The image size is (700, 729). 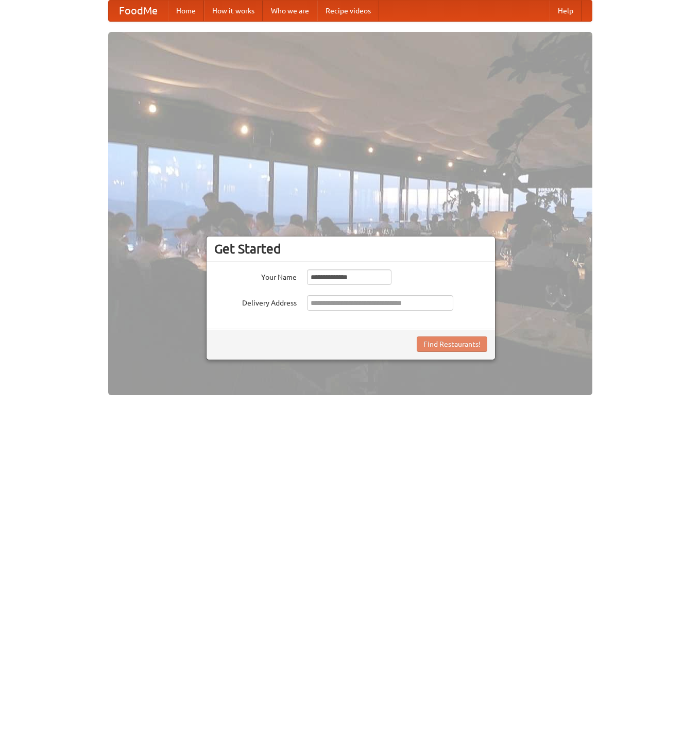 I want to click on a: Home, so click(x=186, y=11).